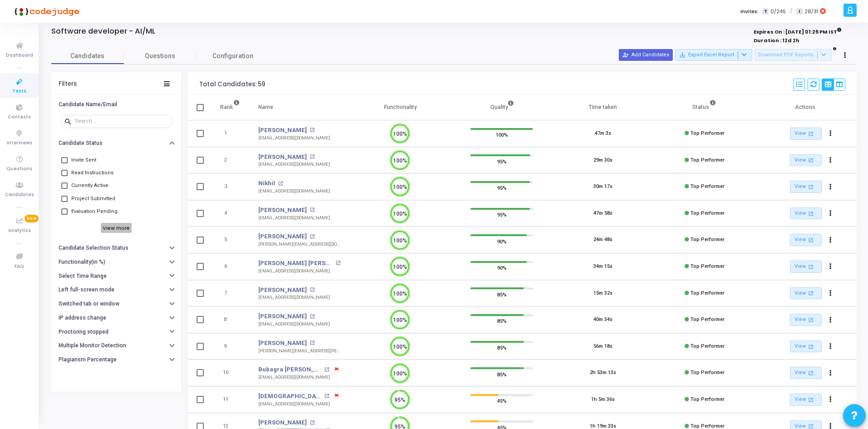 The width and height of the screenshot is (868, 429). What do you see at coordinates (45, 11) in the screenshot?
I see `img: logo` at bounding box center [45, 11].